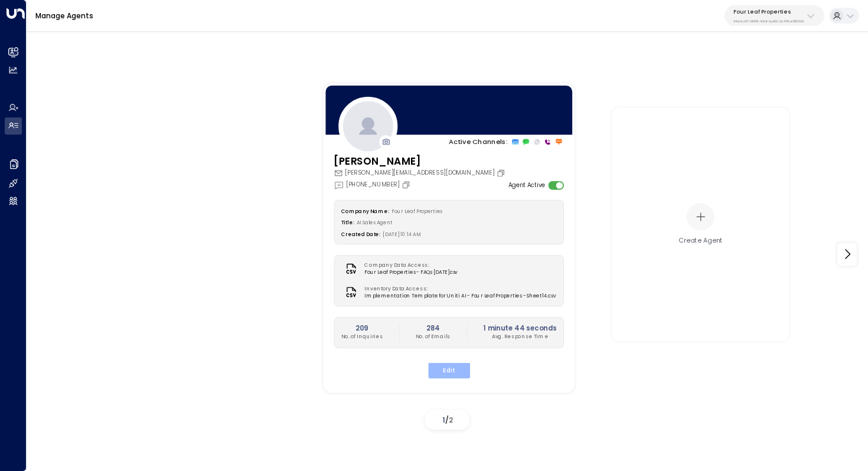 The height and width of the screenshot is (471, 868). I want to click on button: Four Leaf Properties34e1cd17-0f68-49af-bd32-3c48ce8611d1, so click(774, 15).